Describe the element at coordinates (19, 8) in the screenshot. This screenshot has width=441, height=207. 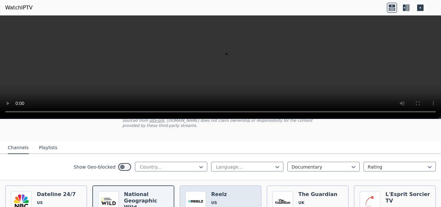
I see `a: WatchIPTV` at that location.